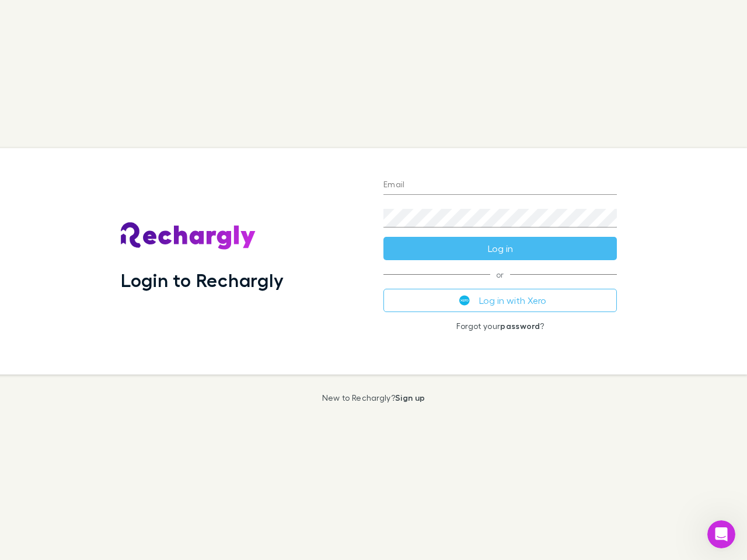 Image resolution: width=747 pixels, height=560 pixels. I want to click on h1: Login to Rechargly, so click(202, 280).